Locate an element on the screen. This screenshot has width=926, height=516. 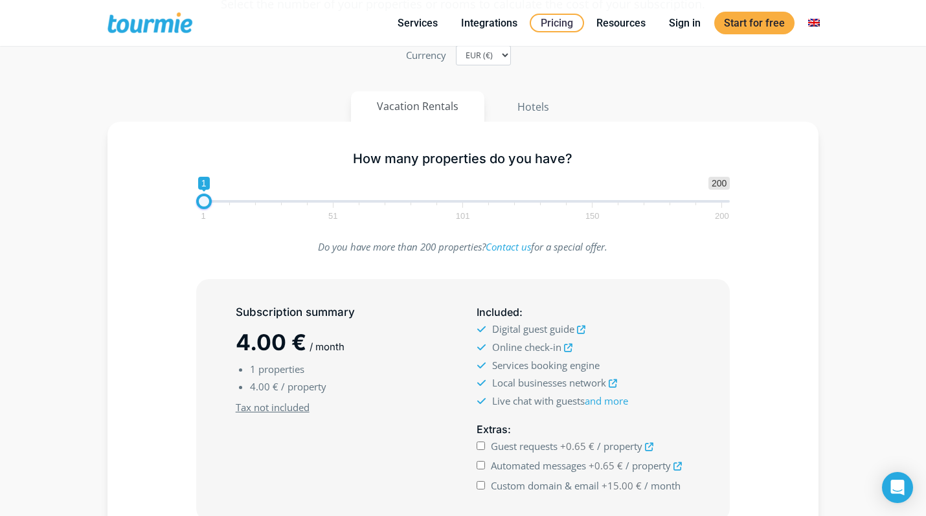
span: Custom domain & email is located at coordinates (545, 486).